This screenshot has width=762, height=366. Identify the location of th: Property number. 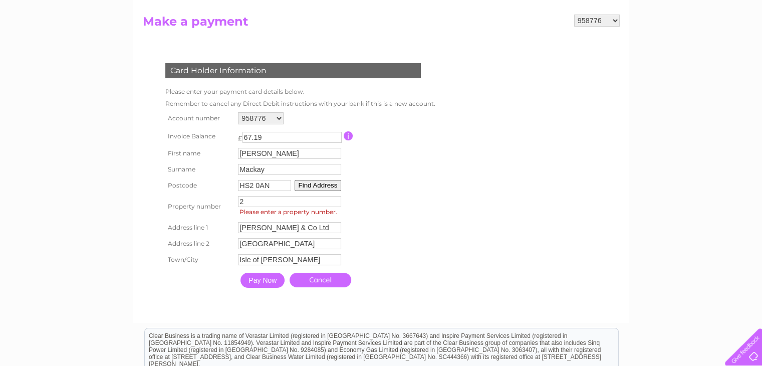
(199, 206).